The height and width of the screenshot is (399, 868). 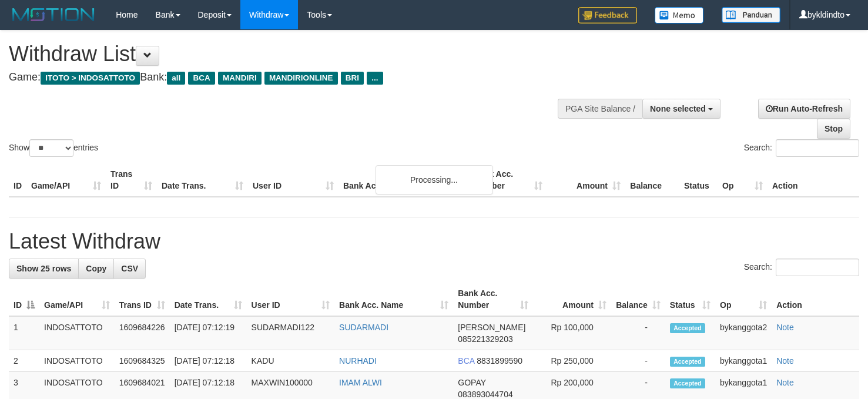 What do you see at coordinates (51, 148) in the screenshot?
I see `select: Showentries` at bounding box center [51, 148].